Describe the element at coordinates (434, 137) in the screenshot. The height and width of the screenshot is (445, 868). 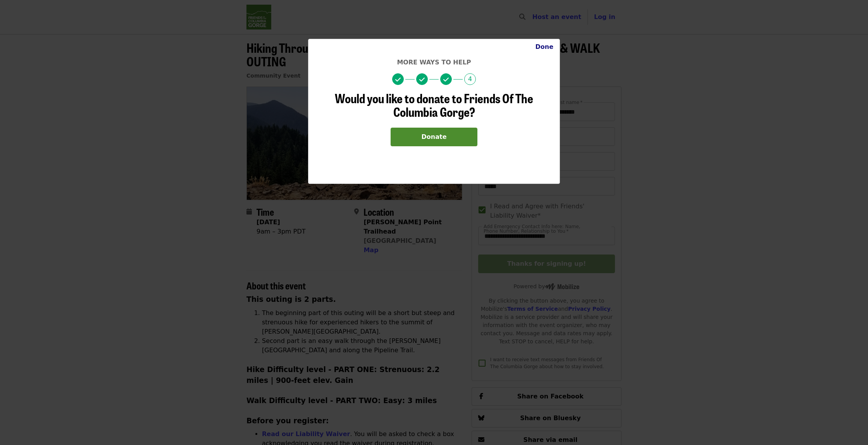
I see `button: Donate` at that location.